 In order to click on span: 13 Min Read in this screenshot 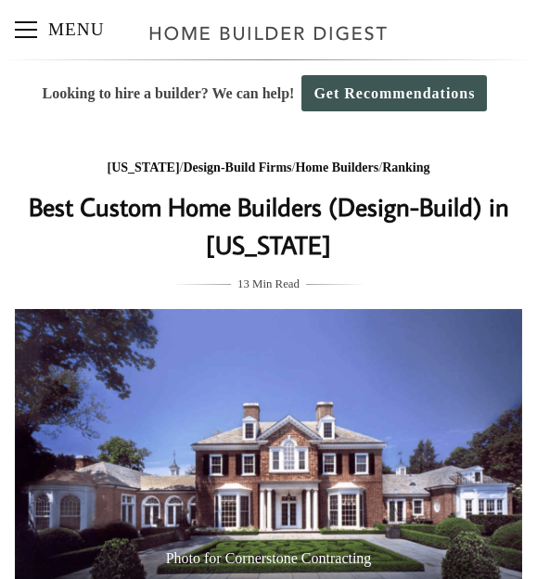, I will do `click(268, 284)`.